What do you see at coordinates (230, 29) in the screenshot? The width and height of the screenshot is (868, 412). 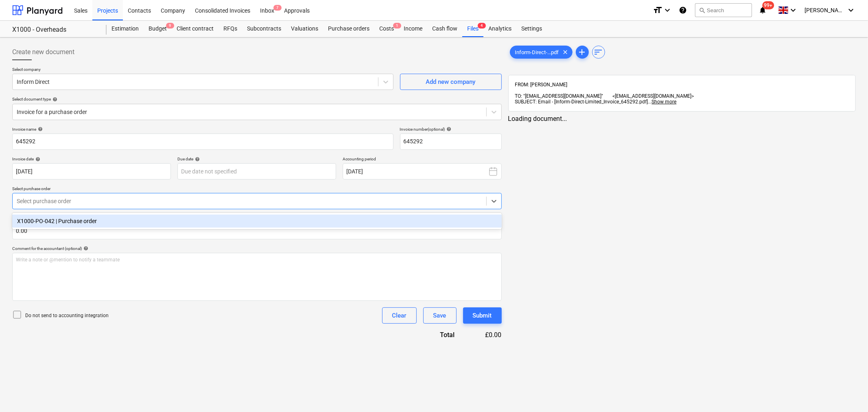 I see `a: RFQs` at bounding box center [230, 29].